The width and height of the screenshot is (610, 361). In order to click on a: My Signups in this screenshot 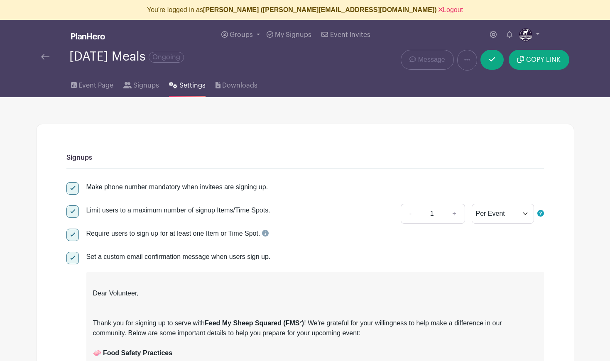, I will do `click(289, 35)`.